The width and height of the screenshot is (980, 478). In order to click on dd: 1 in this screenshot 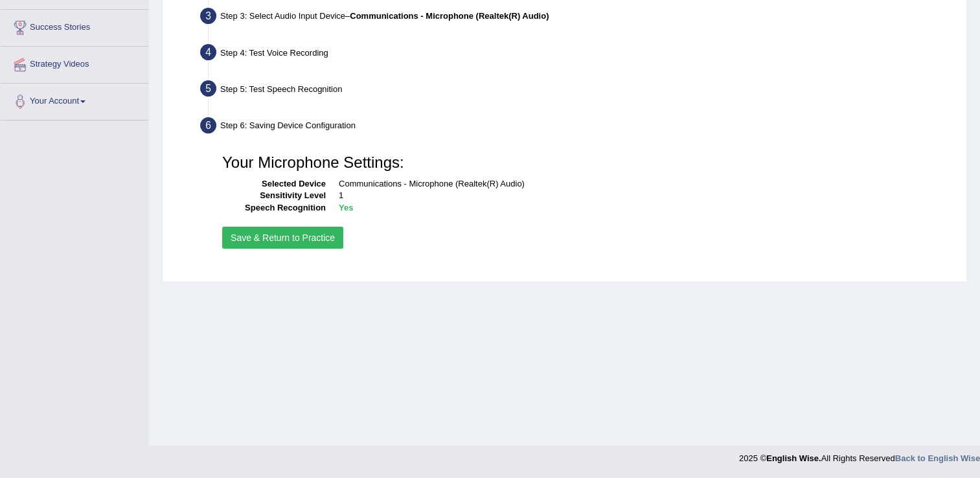, I will do `click(642, 196)`.